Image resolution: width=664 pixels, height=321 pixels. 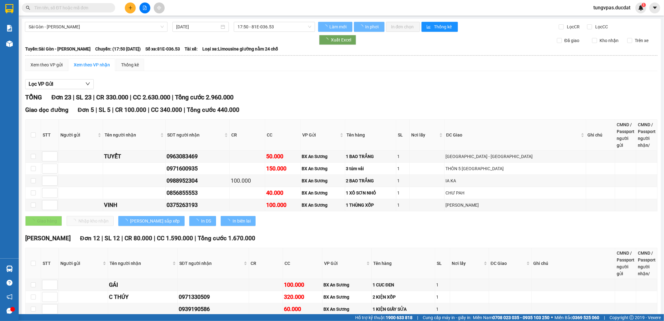 I want to click on div: 0971600935, so click(x=197, y=168).